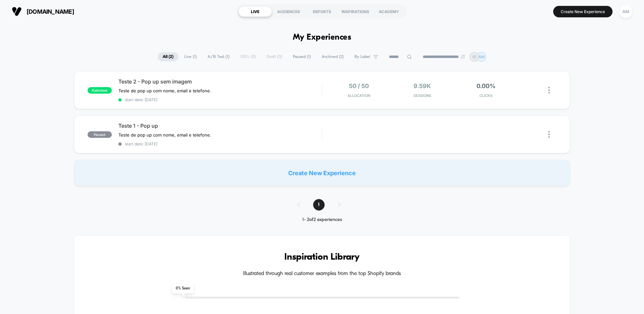 The image size is (644, 314). I want to click on h1: My Experiences, so click(322, 37).